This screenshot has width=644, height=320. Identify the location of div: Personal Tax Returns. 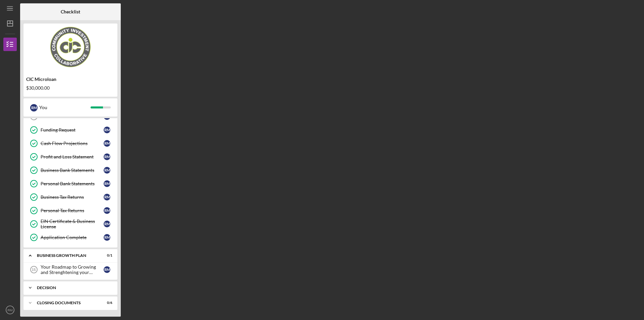
(72, 210).